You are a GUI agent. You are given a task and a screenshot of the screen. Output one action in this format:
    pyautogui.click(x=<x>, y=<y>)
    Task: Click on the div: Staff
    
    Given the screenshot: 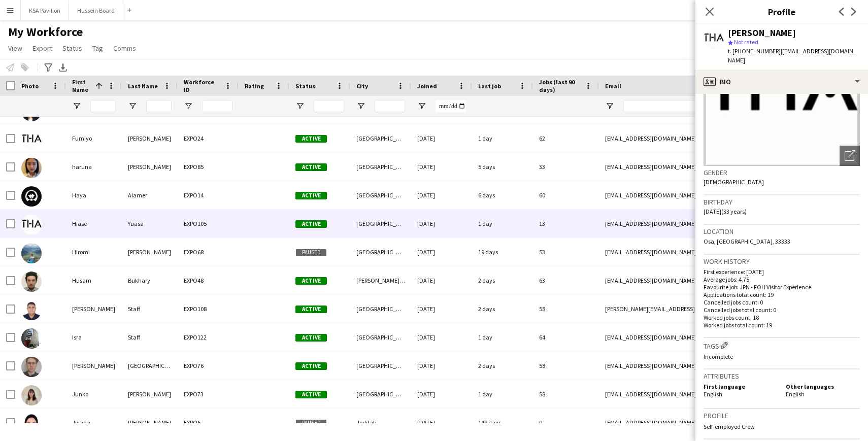 What is the action you would take?
    pyautogui.click(x=150, y=337)
    